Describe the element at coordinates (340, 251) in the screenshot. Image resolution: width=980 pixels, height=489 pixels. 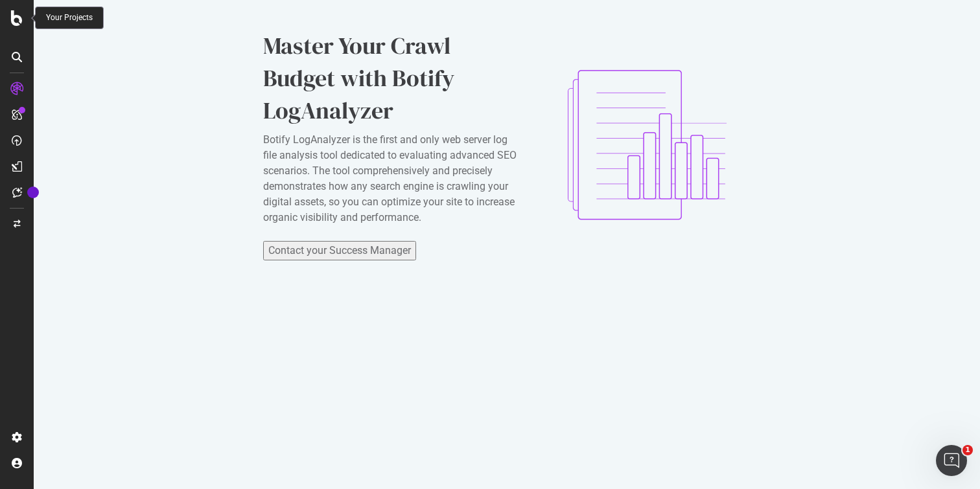
I see `div: Contact your Success Manager` at that location.